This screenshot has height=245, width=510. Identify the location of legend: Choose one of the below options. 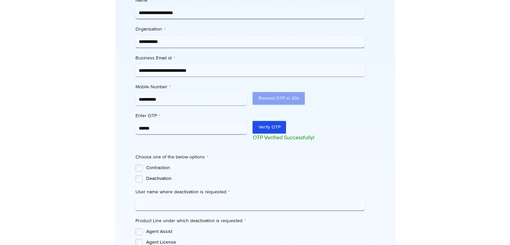
(172, 157).